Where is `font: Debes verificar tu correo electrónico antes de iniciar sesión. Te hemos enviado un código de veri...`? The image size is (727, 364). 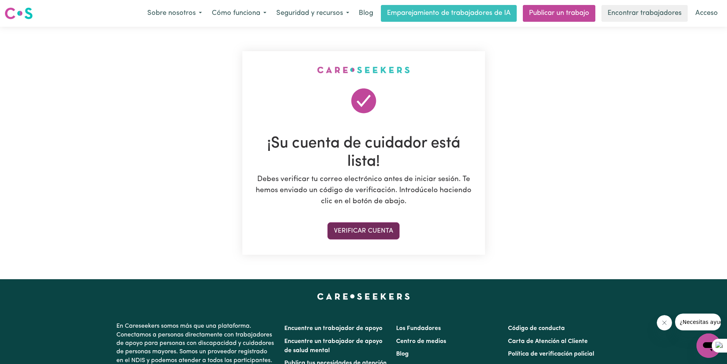 font: Debes verificar tu correo electrónico antes de iniciar sesión. Te hemos enviado un código de veri... is located at coordinates (363, 190).